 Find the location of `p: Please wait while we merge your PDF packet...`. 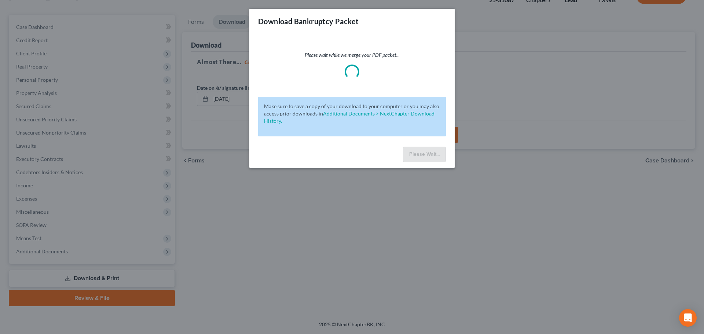

p: Please wait while we merge your PDF packet... is located at coordinates (352, 55).